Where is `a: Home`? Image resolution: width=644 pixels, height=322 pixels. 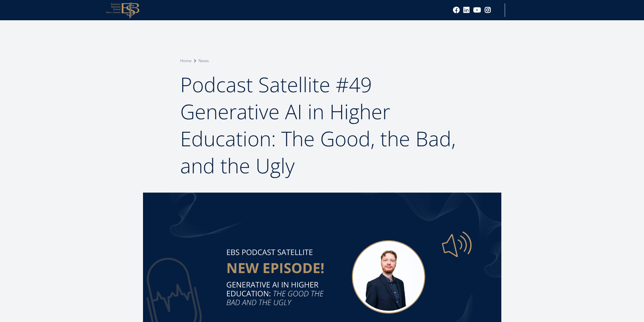
a: Home is located at coordinates (186, 61).